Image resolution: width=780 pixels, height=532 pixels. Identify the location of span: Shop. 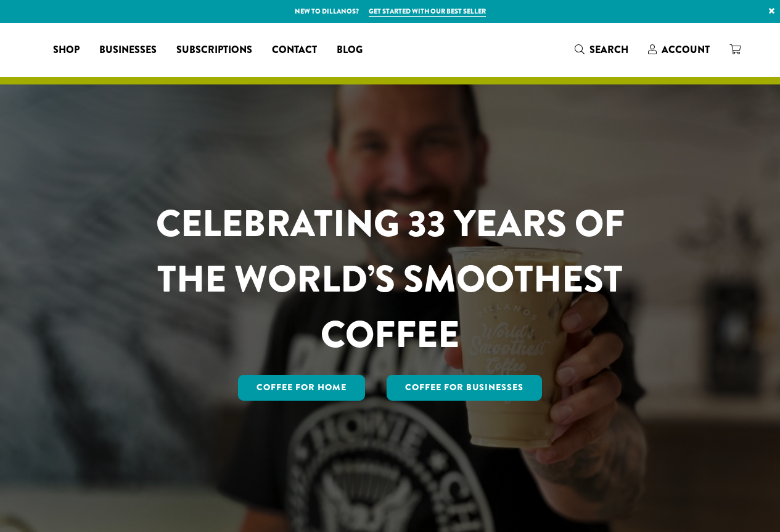
(66, 50).